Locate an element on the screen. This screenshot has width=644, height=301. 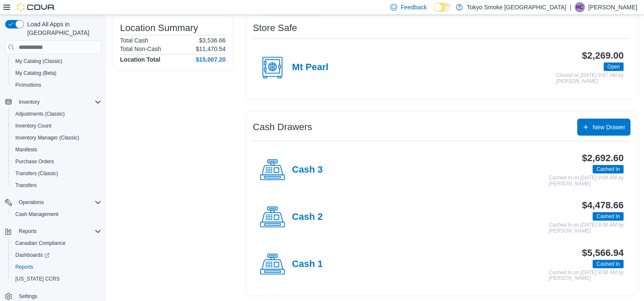
button: New Drawer is located at coordinates (603, 127).